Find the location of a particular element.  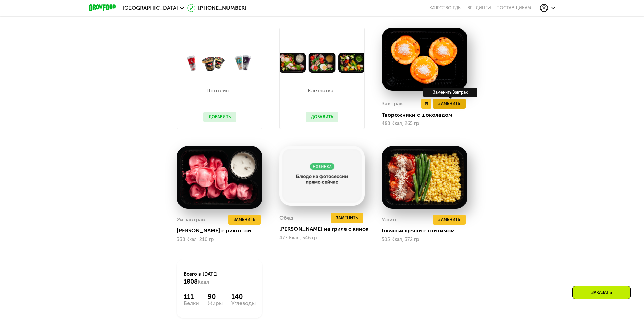

div: Углеводы is located at coordinates (243, 303).